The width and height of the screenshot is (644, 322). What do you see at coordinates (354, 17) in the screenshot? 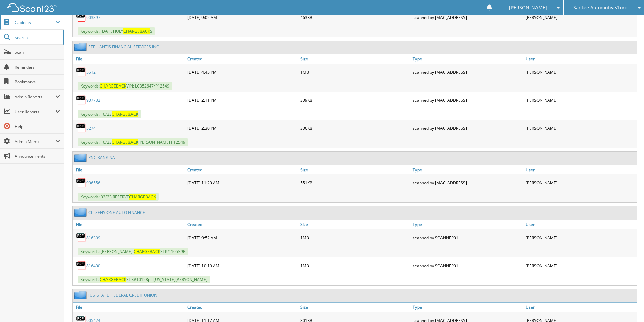
I see `div: 463KB` at bounding box center [354, 17].